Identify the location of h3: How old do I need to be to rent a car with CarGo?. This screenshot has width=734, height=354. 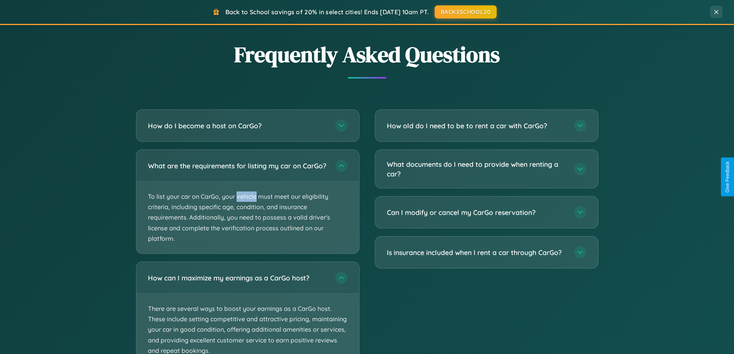
(476, 126).